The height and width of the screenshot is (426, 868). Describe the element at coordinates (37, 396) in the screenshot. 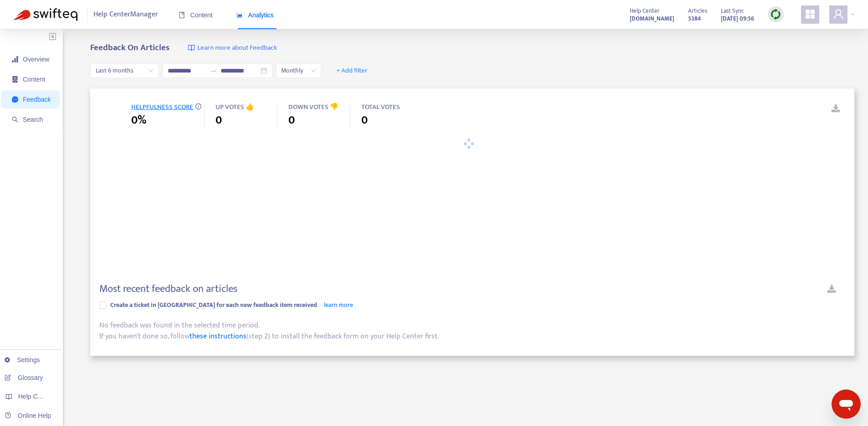

I see `span: Help Centers` at that location.